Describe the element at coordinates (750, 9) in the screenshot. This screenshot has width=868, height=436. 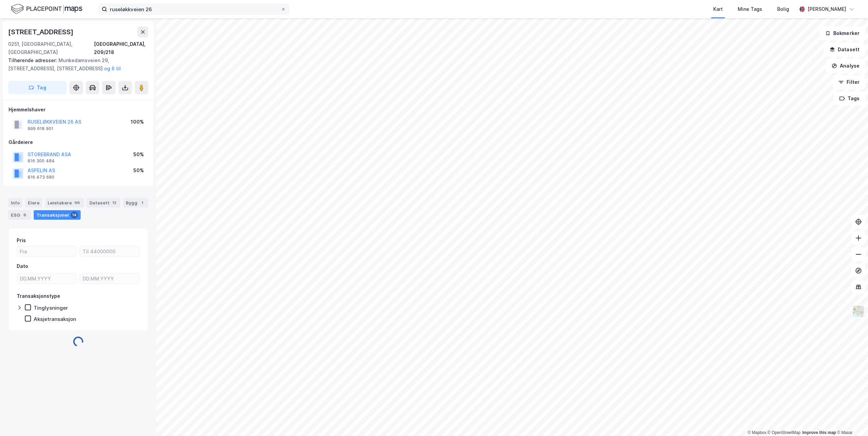
I see `div: Mine Tags` at that location.